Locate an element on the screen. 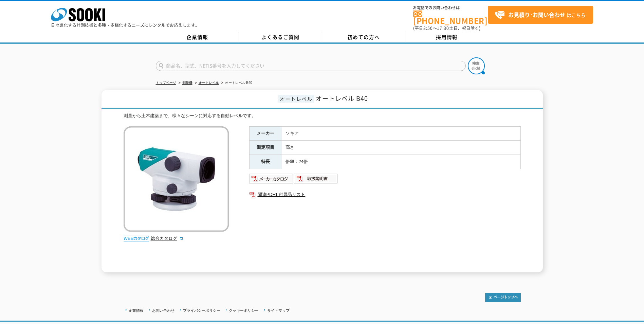  a: 初めての方へ is located at coordinates (364, 38).